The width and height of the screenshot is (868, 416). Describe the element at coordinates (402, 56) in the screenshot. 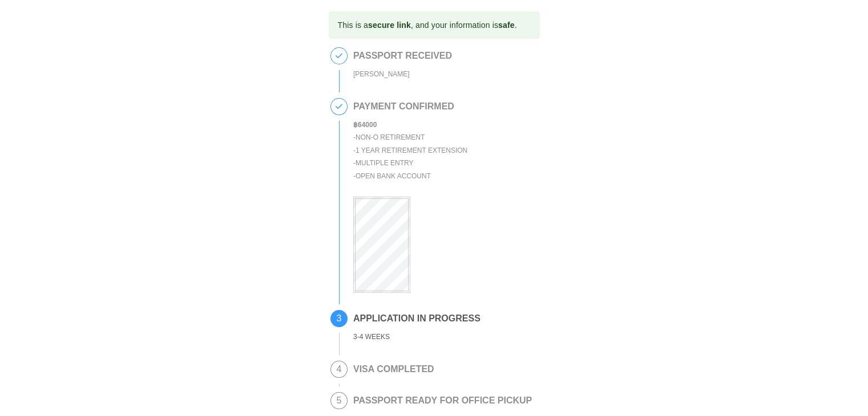

I see `h2: PASSPORT RECEIVED` at that location.